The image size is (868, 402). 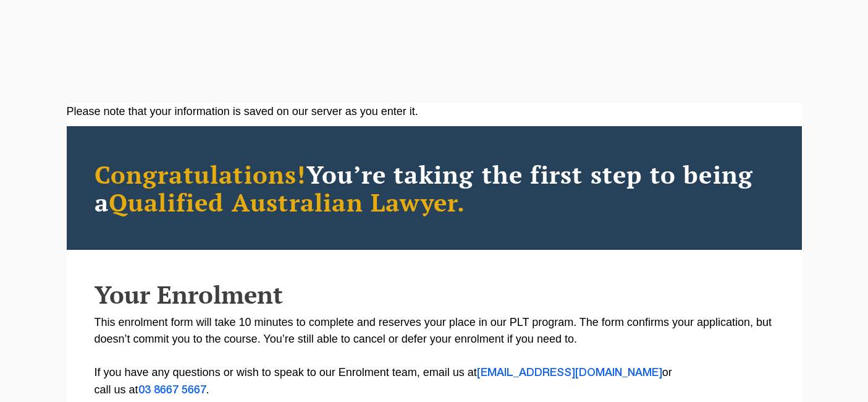 I want to click on span: Qualified Australian Lawyer., so click(x=287, y=201).